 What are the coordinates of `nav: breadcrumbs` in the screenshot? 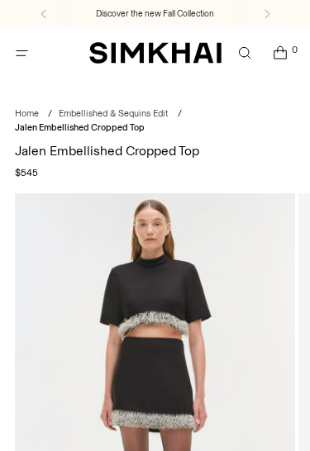 It's located at (154, 121).